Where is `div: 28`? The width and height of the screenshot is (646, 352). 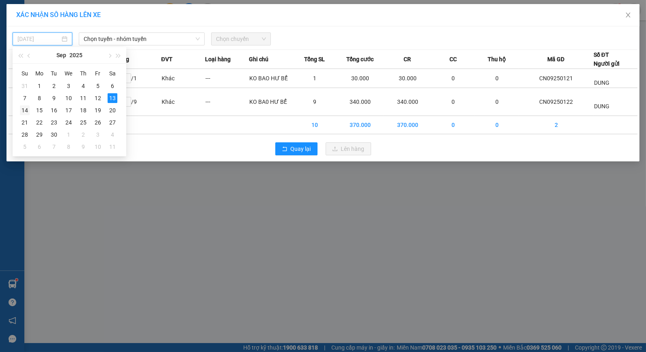 div: 28 is located at coordinates (25, 135).